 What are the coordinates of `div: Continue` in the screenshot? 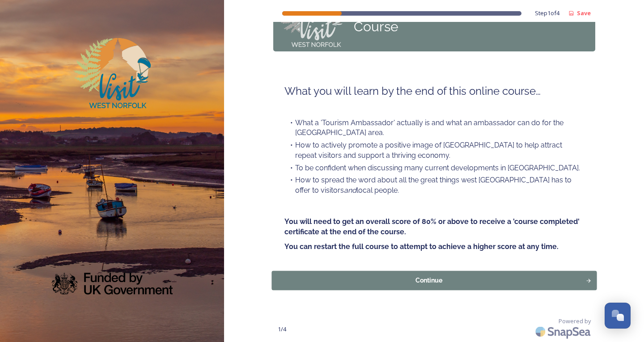 It's located at (428, 280).